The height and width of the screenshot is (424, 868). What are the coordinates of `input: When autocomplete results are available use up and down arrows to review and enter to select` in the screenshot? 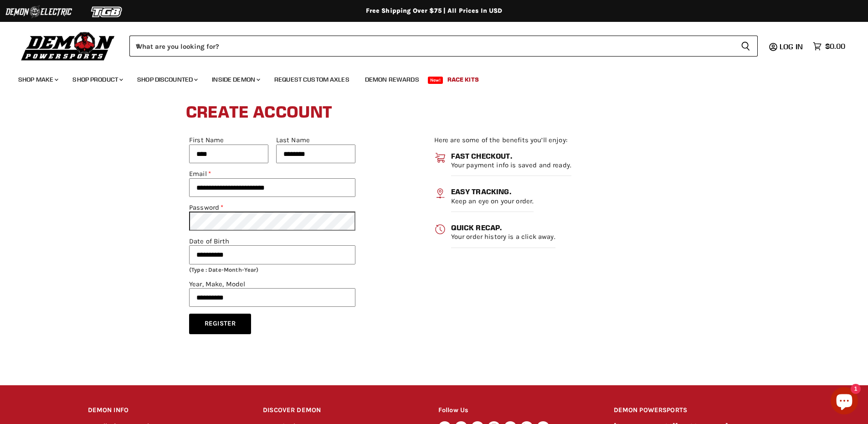 It's located at (431, 46).